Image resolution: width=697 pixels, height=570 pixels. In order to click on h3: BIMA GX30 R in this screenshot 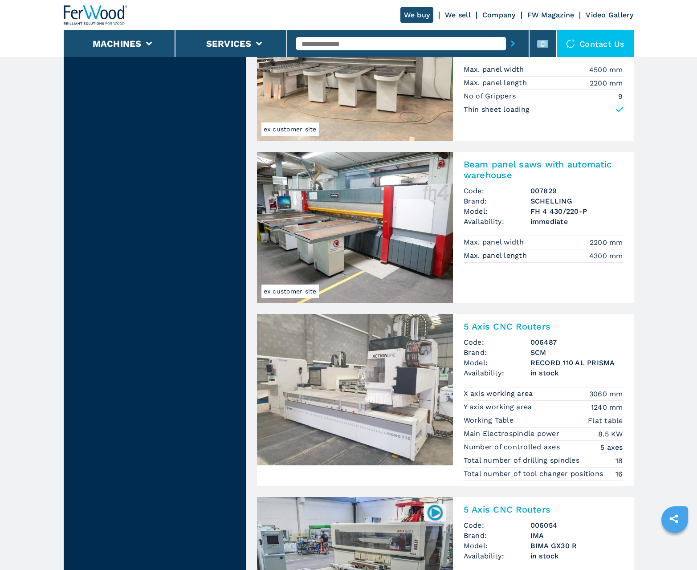, I will do `click(577, 546)`.